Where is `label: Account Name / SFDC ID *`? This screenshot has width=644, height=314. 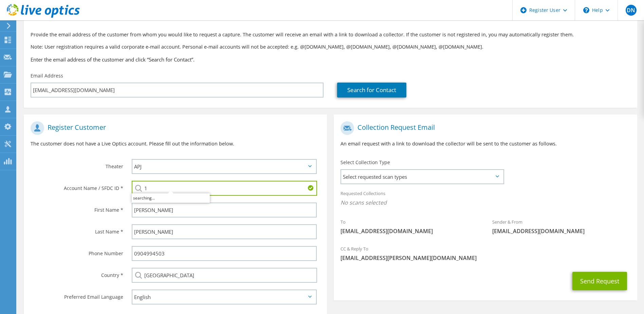 label: Account Name / SFDC ID * is located at coordinates (77, 186).